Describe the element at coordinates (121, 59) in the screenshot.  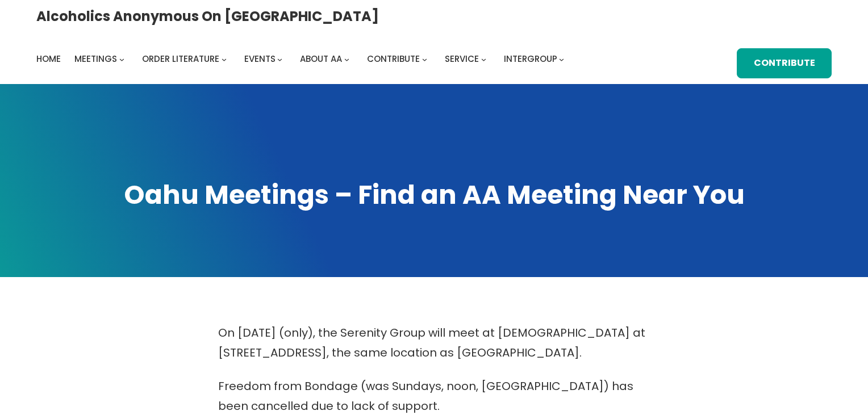
I see `button: Meetings submenu` at that location.